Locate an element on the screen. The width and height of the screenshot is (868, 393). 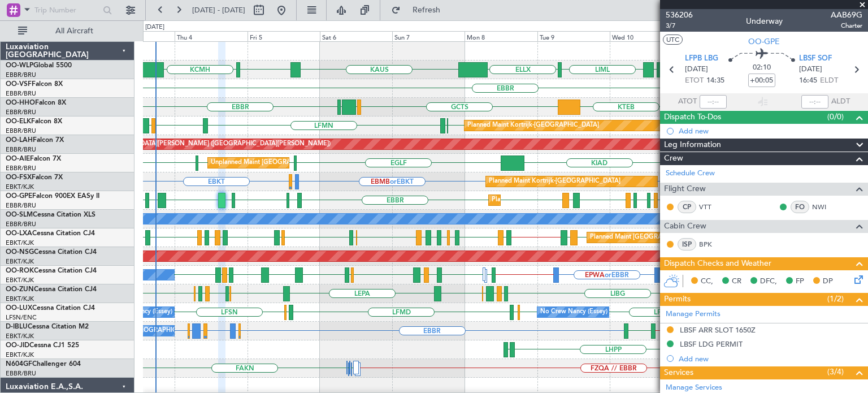
span: FP is located at coordinates (799, 281).